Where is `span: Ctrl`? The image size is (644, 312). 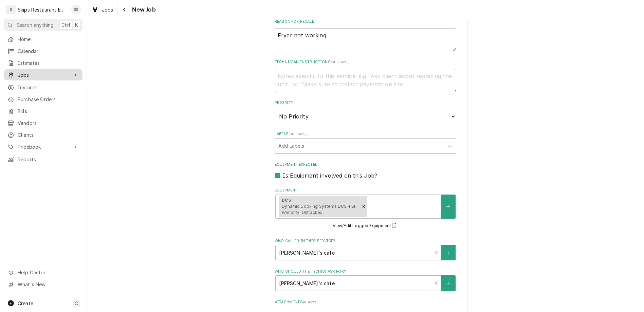 span: Ctrl is located at coordinates (66, 25).